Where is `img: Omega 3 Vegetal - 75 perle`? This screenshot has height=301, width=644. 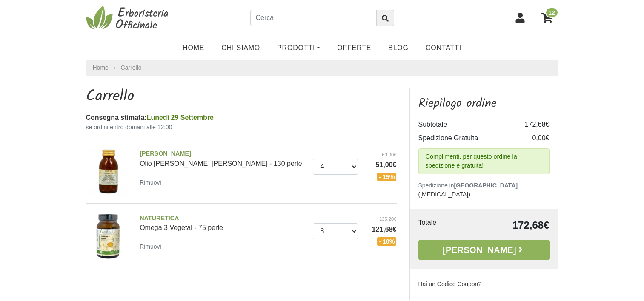 img: Omega 3 Vegetal - 75 perle is located at coordinates (108, 235).